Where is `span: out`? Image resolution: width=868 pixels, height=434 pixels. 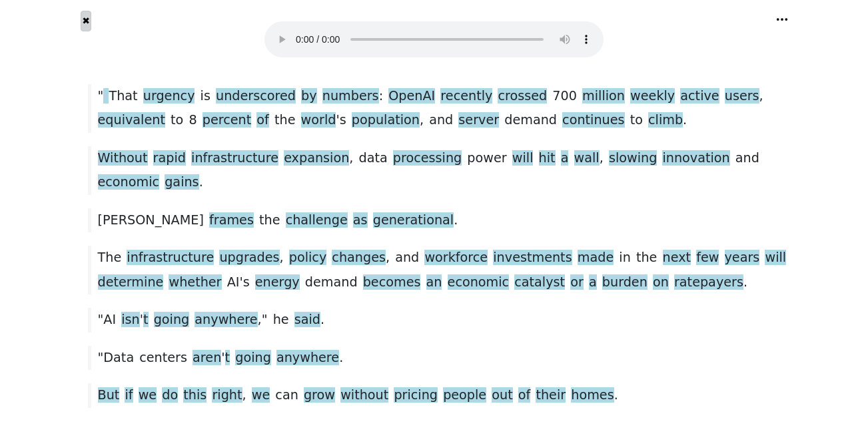 span: out is located at coordinates (501, 395).